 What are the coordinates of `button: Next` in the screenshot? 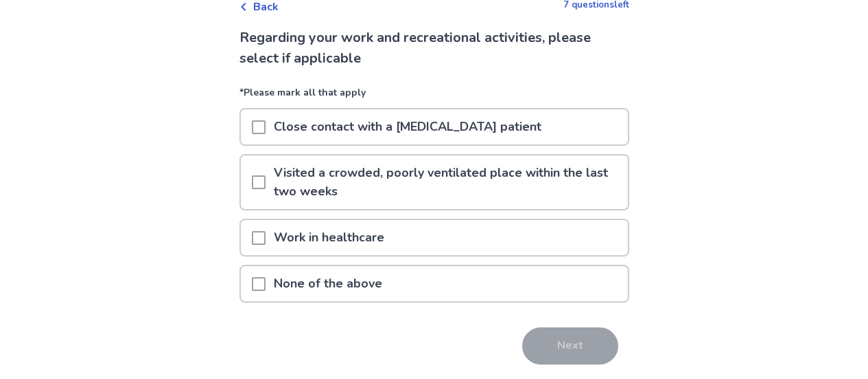 It's located at (571, 346).